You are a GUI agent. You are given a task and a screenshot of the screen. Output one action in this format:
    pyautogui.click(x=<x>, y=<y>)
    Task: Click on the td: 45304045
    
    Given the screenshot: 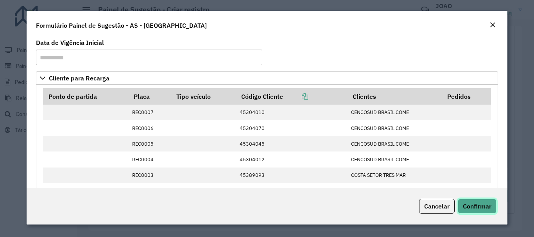 What is the action you would take?
    pyautogui.click(x=291, y=144)
    